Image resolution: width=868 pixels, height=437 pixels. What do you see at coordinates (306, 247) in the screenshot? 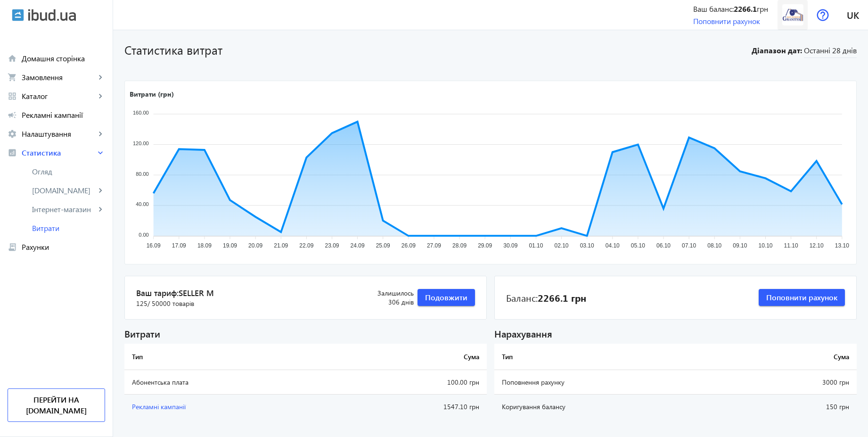
I see `tspan: 22.09` at bounding box center [306, 247].